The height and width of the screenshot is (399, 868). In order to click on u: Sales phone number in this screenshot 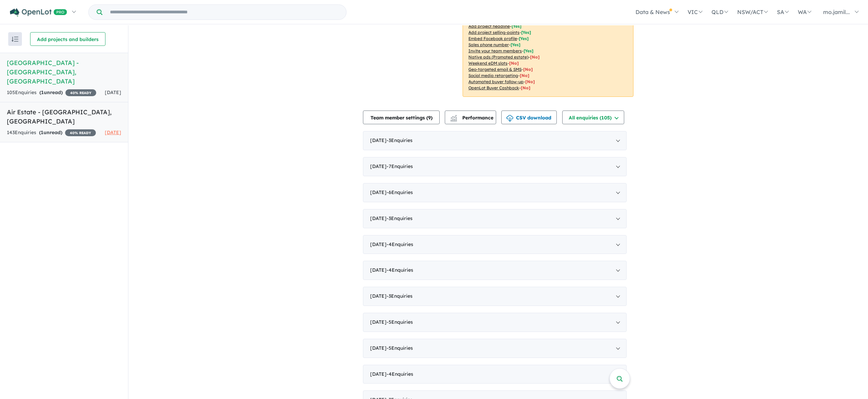, I will do `click(488, 44)`.